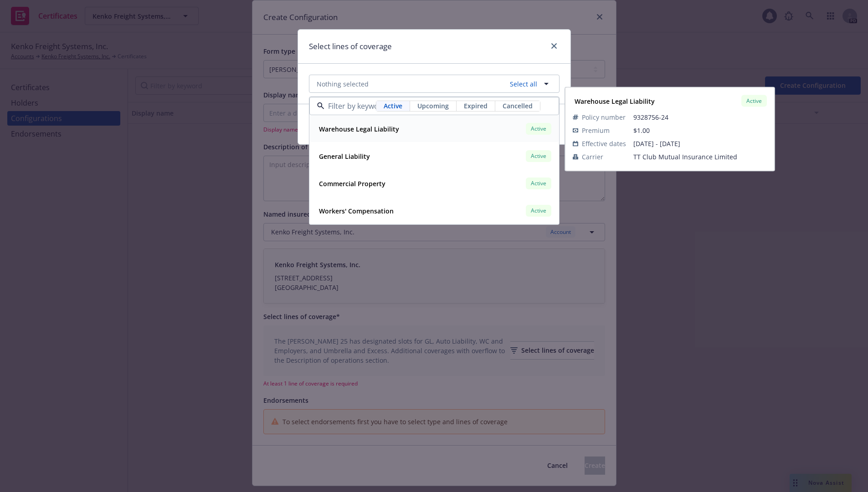 This screenshot has height=492, width=868. I want to click on span: 9328756-24, so click(700, 117).